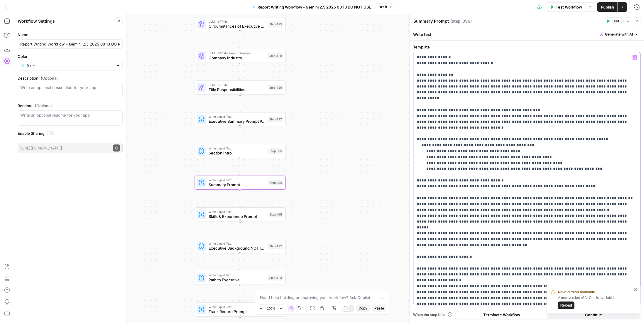  What do you see at coordinates (240, 56) in the screenshot?
I see `div: LLM · GPT-4o Search PreviewCompany IndustryStep 428` at bounding box center [240, 56].